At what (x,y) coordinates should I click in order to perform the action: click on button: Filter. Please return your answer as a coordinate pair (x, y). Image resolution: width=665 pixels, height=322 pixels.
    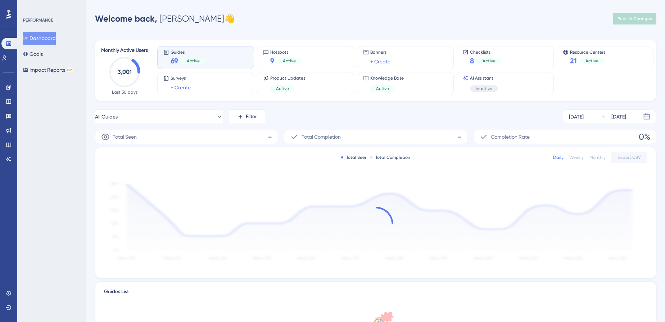
    Looking at the image, I should click on (247, 117).